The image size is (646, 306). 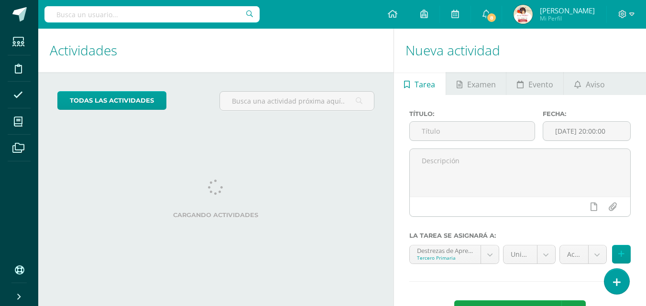 What do you see at coordinates (445, 258) in the screenshot?
I see `div: Tercero Primaria` at bounding box center [445, 258].